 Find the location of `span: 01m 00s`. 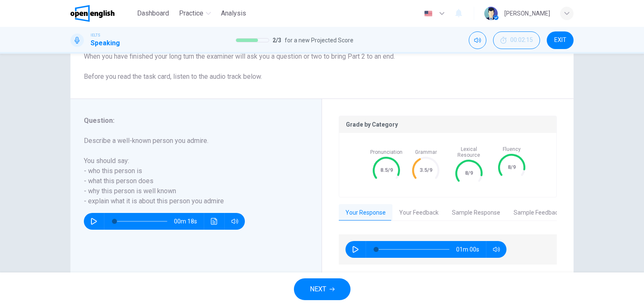

span: 01m 00s is located at coordinates (471, 250).